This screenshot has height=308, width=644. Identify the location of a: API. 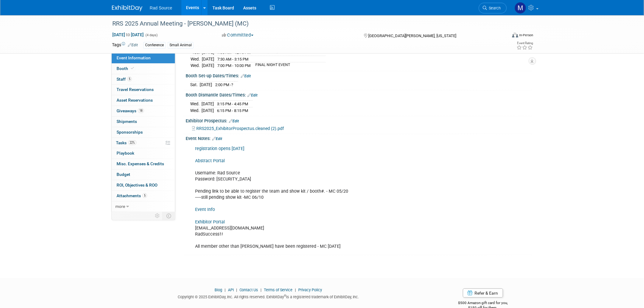
(231, 290).